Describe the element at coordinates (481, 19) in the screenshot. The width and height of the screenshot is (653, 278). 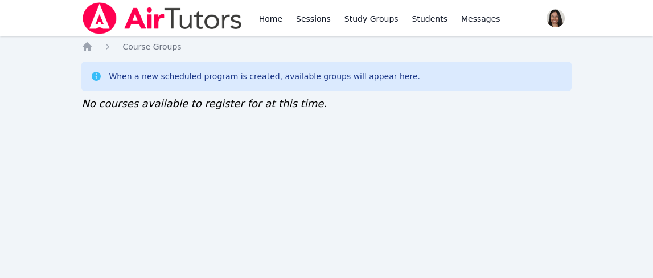
I see `span: Messages` at that location.